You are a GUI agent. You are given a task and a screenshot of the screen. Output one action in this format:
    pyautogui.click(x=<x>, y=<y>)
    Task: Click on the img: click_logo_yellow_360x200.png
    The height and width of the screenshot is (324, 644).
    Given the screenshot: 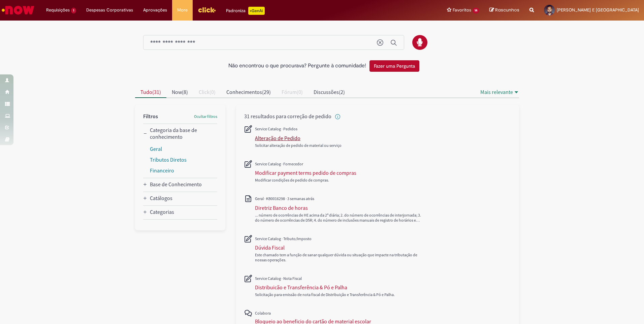 What is the action you would take?
    pyautogui.click(x=207, y=10)
    